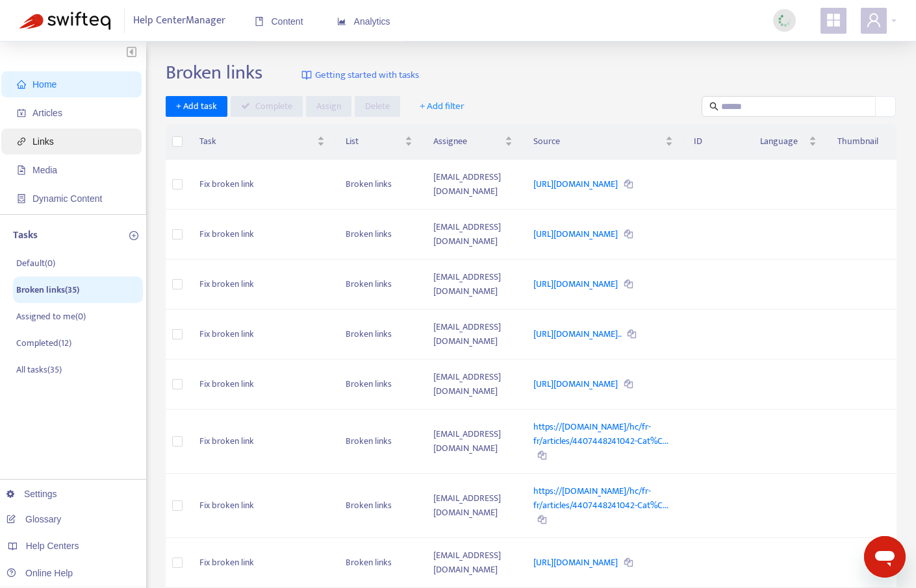 This screenshot has width=916, height=588. I want to click on span: Source, so click(598, 141).